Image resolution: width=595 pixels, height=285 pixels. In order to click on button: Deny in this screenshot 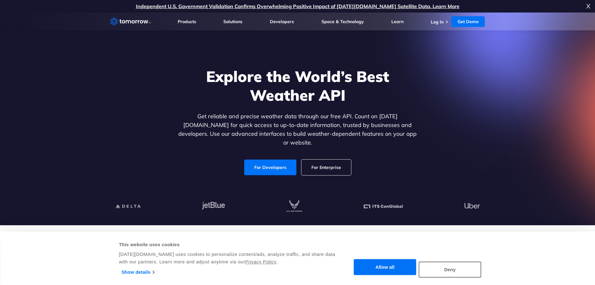, I will do `click(450, 269)`.